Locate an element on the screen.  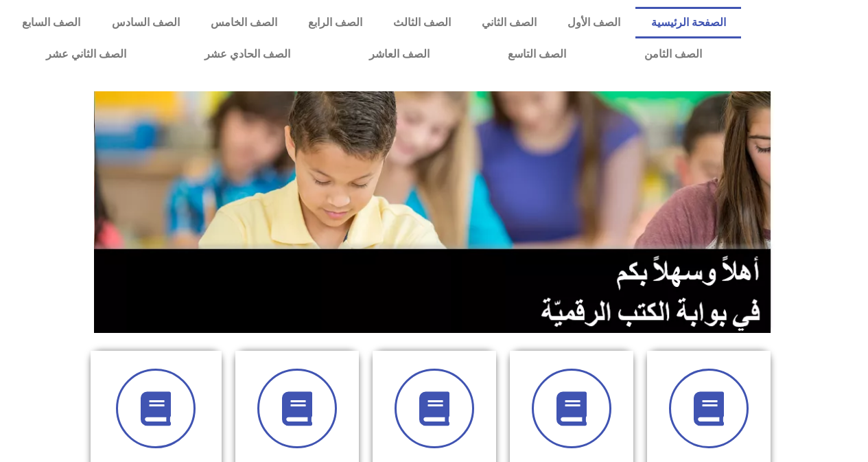
a: الصفحة الرئيسية is located at coordinates (688, 23).